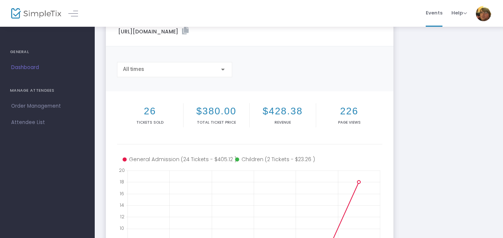  I want to click on p: Total Ticket Price, so click(216, 122).